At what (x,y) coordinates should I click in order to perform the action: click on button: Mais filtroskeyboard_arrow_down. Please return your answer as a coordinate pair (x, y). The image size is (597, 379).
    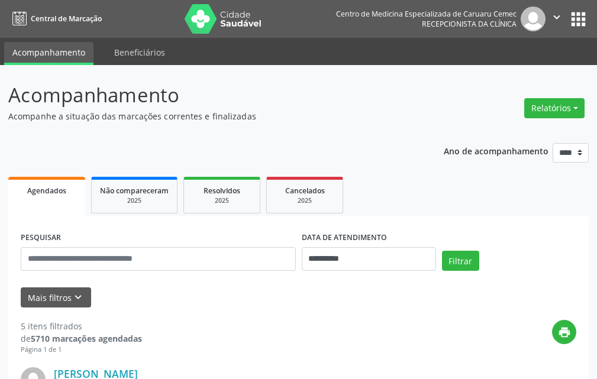
    Looking at the image, I should click on (56, 297).